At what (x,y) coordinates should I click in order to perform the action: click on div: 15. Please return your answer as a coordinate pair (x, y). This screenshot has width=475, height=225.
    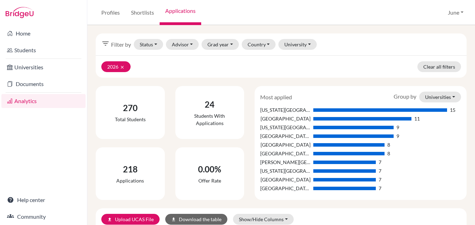
    Looking at the image, I should click on (452, 110).